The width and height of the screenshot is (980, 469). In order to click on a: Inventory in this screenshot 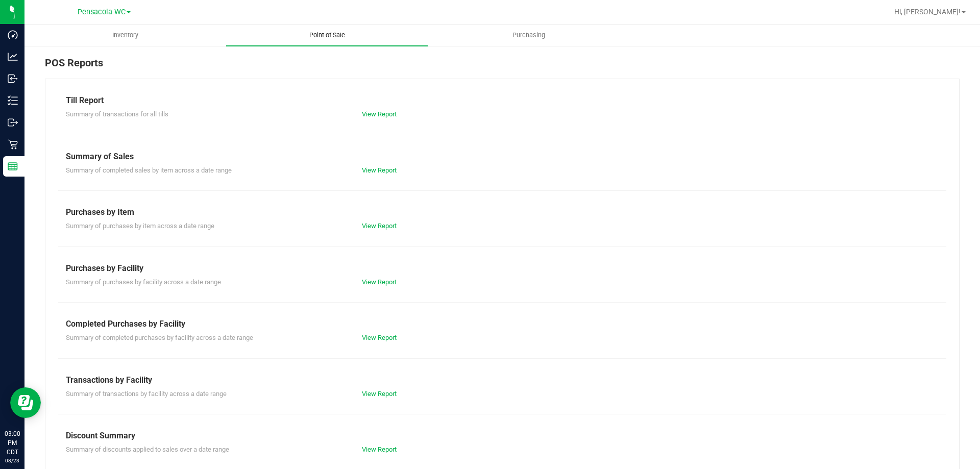, I will do `click(125, 35)`.